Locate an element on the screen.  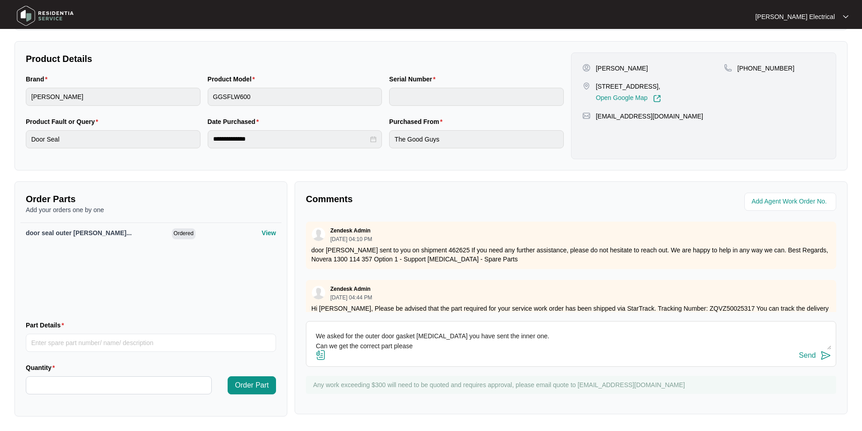
img: dropdown arrow is located at coordinates (846, 17).